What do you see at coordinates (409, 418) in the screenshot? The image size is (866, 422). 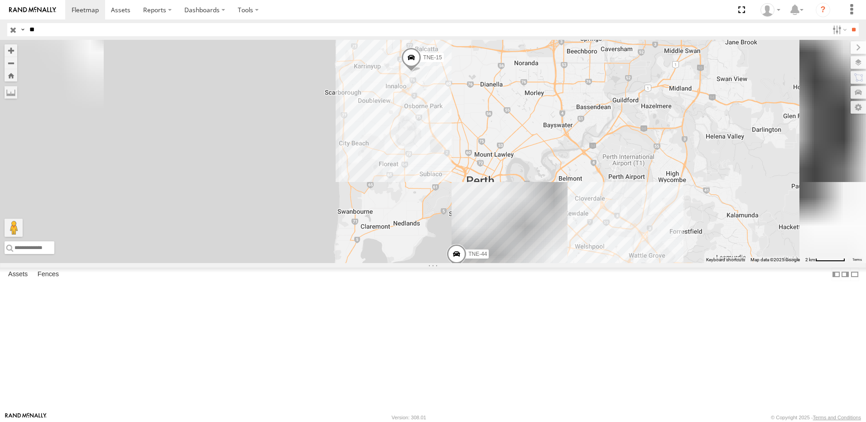 I see `div: Version: 308.01` at bounding box center [409, 418].